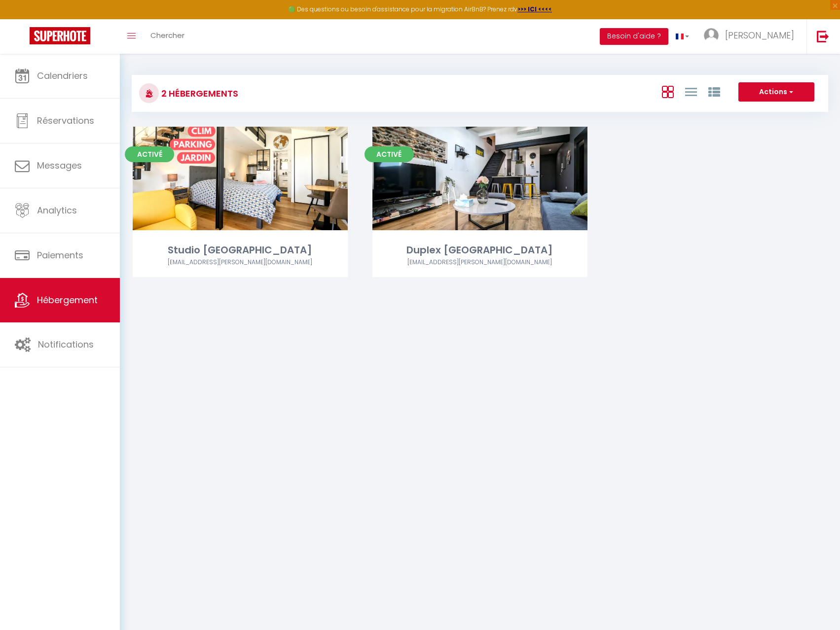 The height and width of the screenshot is (630, 840). I want to click on span: Notifications, so click(66, 344).